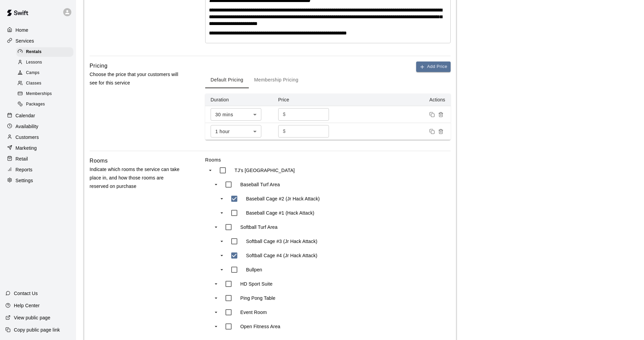  I want to click on th: Duration, so click(239, 99).